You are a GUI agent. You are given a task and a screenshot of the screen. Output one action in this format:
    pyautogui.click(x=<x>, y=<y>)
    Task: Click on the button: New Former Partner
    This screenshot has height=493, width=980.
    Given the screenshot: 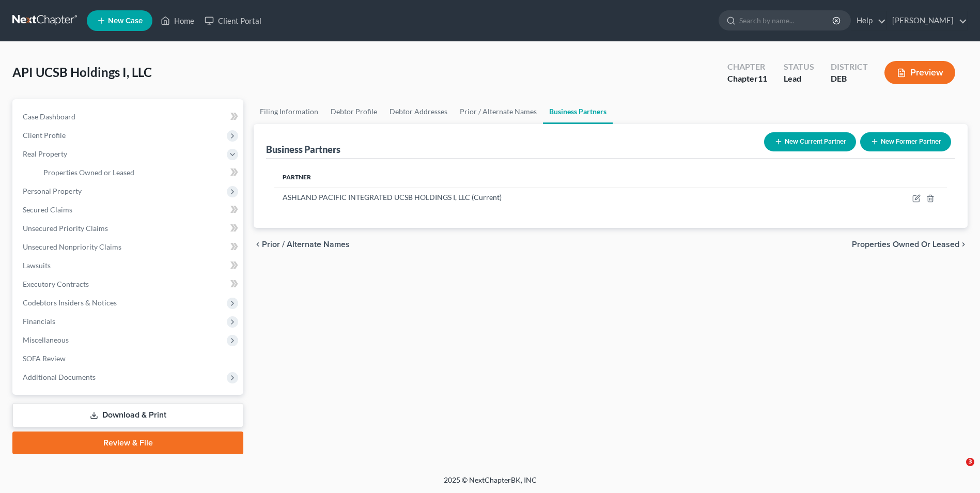 What is the action you would take?
    pyautogui.click(x=905, y=142)
    